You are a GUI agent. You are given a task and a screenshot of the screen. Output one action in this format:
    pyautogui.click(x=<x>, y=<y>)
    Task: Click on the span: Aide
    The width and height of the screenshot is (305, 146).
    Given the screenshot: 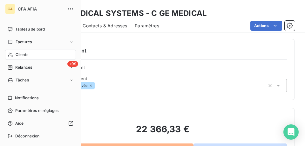 What is the action you would take?
    pyautogui.click(x=19, y=123)
    